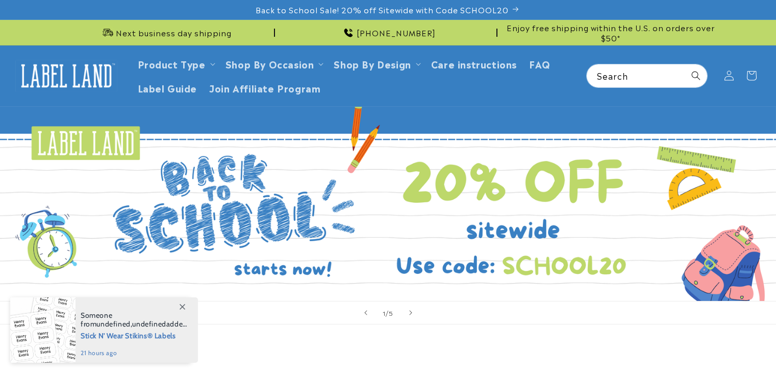 The height and width of the screenshot is (373, 776). What do you see at coordinates (384, 312) in the screenshot?
I see `span: 1` at bounding box center [384, 312].